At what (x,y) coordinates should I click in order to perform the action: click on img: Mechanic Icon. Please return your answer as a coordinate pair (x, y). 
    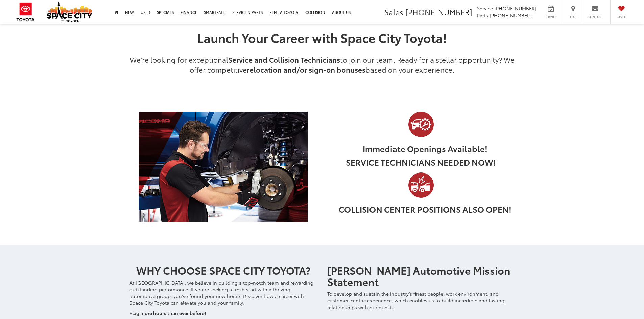
    Looking at the image, I should click on (421, 124).